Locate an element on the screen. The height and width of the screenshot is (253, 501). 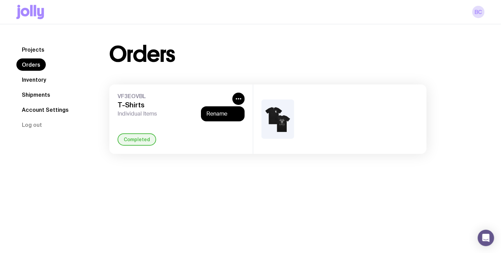
a: BC is located at coordinates (479, 12).